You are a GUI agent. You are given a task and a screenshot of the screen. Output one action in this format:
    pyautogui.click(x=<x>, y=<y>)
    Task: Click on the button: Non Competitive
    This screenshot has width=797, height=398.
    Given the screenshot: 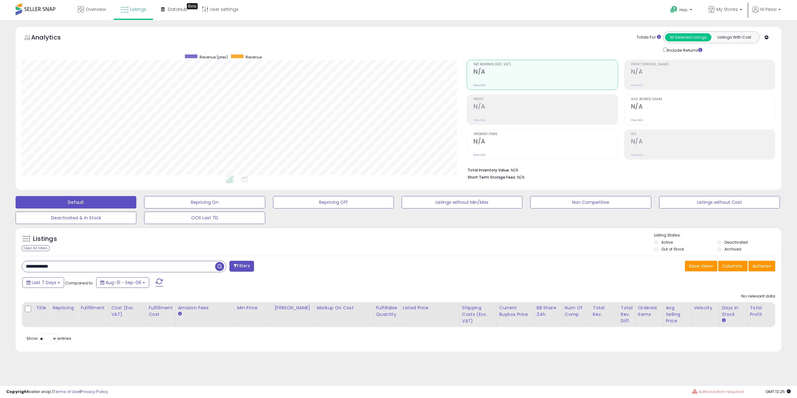 What is the action you would take?
    pyautogui.click(x=591, y=202)
    